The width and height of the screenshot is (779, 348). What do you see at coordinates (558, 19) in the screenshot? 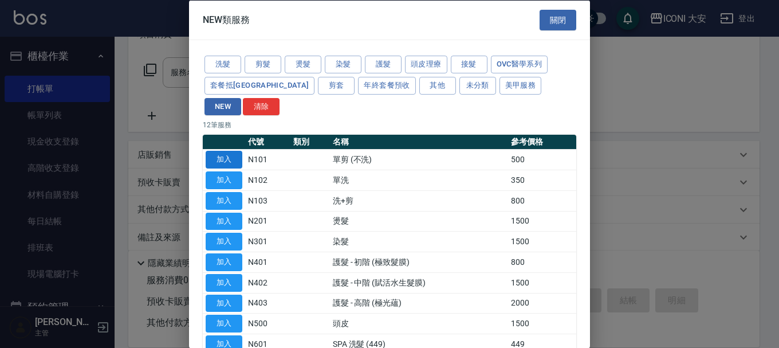
I see `button: 關閉` at bounding box center [558, 19].